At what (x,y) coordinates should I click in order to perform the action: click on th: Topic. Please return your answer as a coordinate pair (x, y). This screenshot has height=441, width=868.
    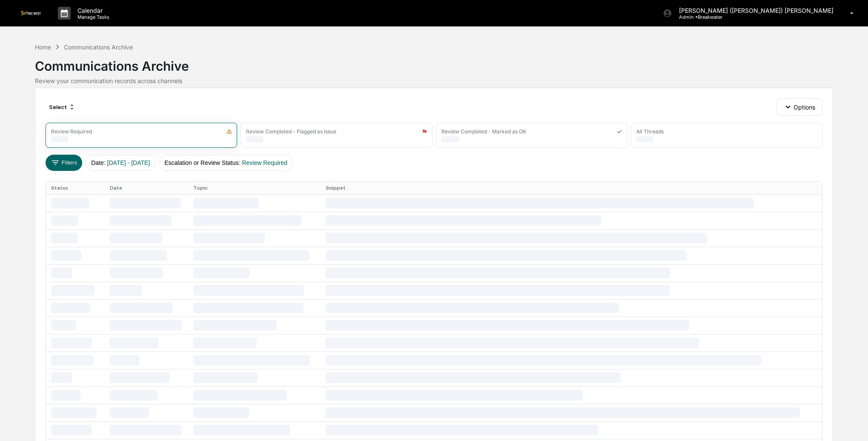
    Looking at the image, I should click on (255, 188).